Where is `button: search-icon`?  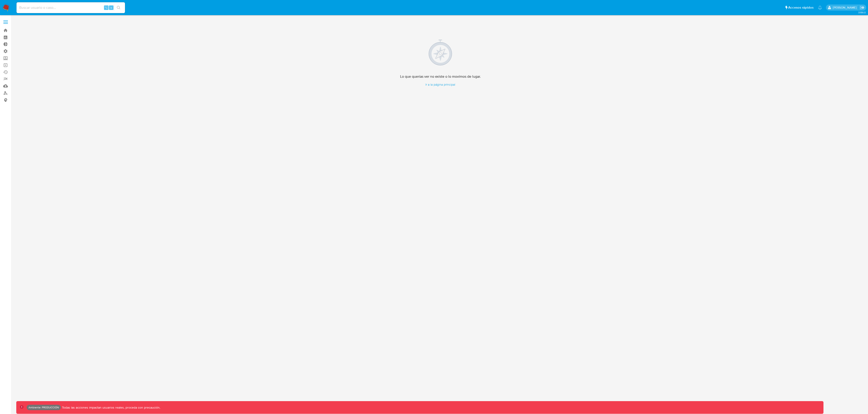
button: search-icon is located at coordinates (118, 8).